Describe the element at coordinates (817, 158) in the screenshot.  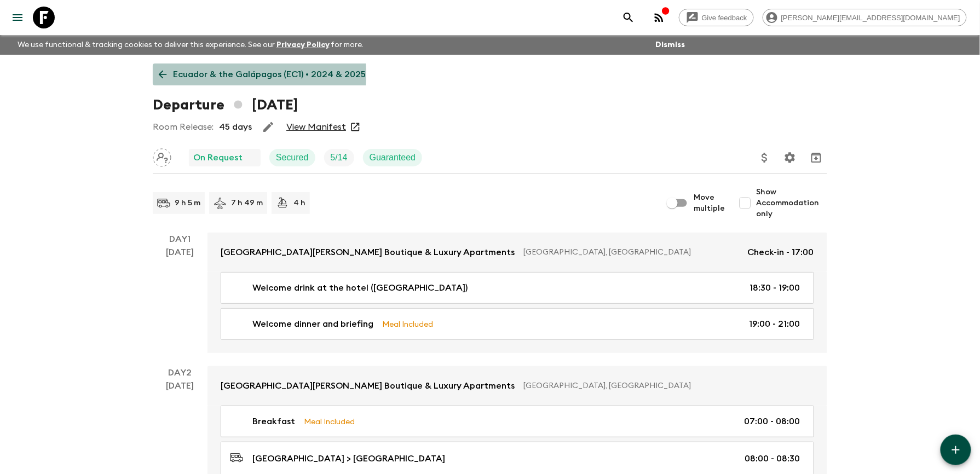
I see `button: Archive (Completed, Cancelled or Unsynced Departures only)` at that location.